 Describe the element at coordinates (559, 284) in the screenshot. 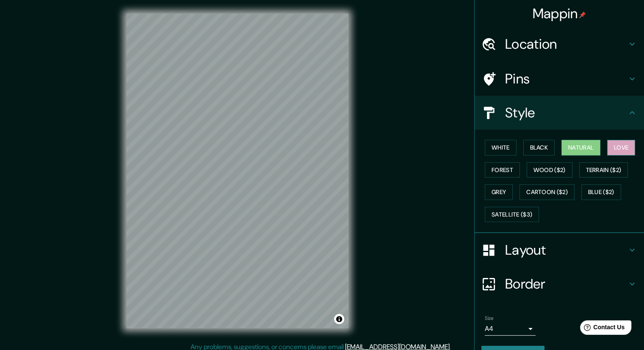

I see `div: Border` at that location.